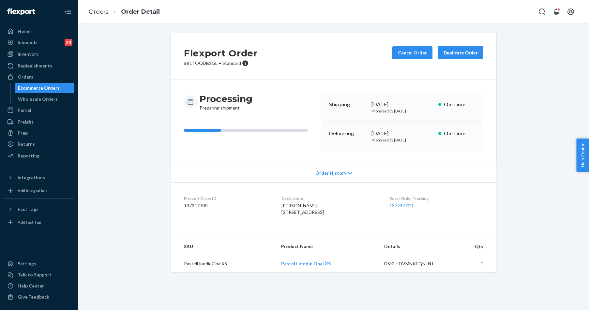 The height and width of the screenshot is (310, 589). What do you see at coordinates (330, 173) in the screenshot?
I see `span: Order History` at bounding box center [330, 173].